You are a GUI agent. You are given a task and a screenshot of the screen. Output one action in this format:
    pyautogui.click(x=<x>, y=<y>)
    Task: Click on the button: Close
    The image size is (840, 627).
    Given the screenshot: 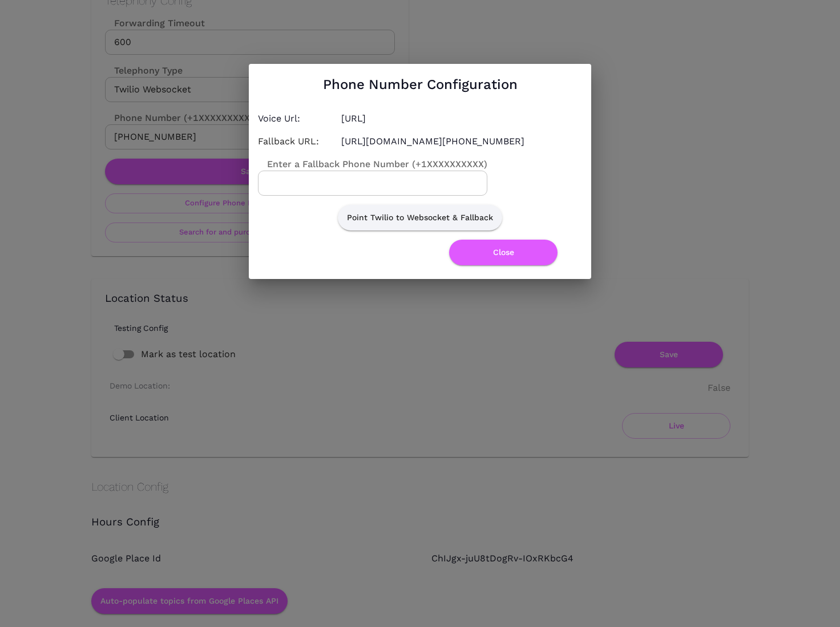 What is the action you would take?
    pyautogui.click(x=503, y=252)
    